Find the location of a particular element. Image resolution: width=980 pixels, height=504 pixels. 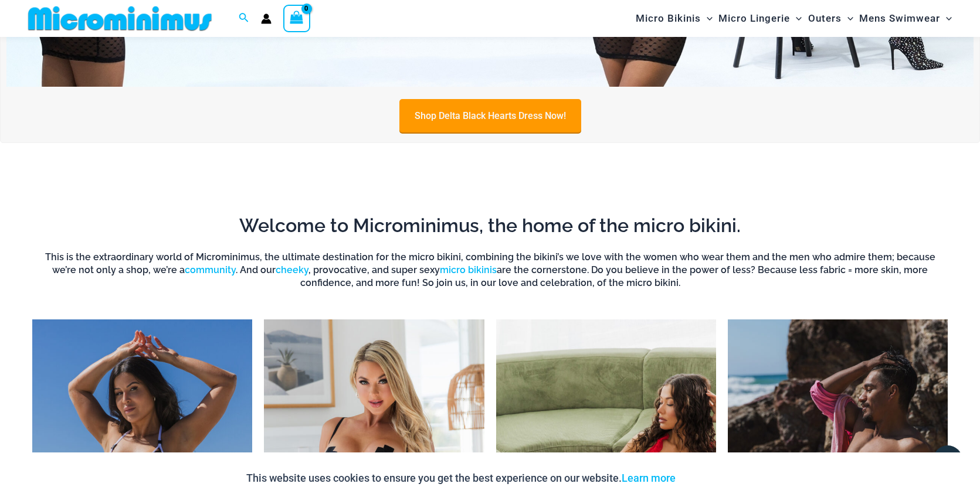

a: Micro BikinisMenu ToggleMenu Toggle is located at coordinates (674, 18).